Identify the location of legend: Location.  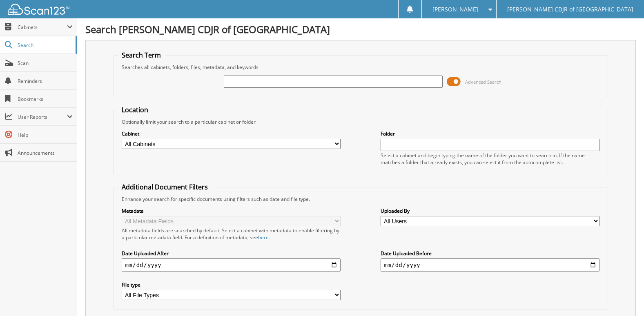
(135, 110).